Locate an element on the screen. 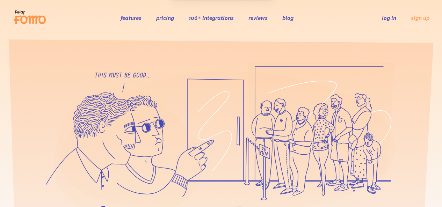  a: features is located at coordinates (131, 18).